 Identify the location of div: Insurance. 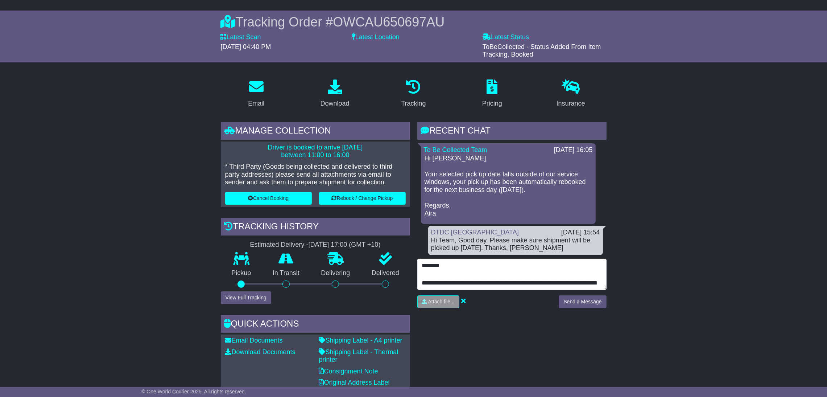
(571, 103).